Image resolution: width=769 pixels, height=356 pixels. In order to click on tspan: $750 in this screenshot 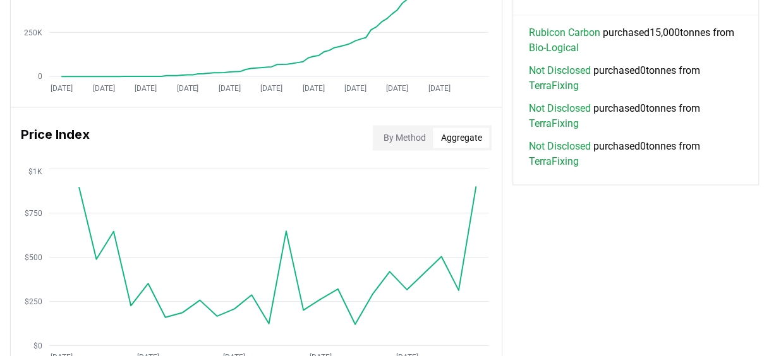, I will do `click(33, 213)`.